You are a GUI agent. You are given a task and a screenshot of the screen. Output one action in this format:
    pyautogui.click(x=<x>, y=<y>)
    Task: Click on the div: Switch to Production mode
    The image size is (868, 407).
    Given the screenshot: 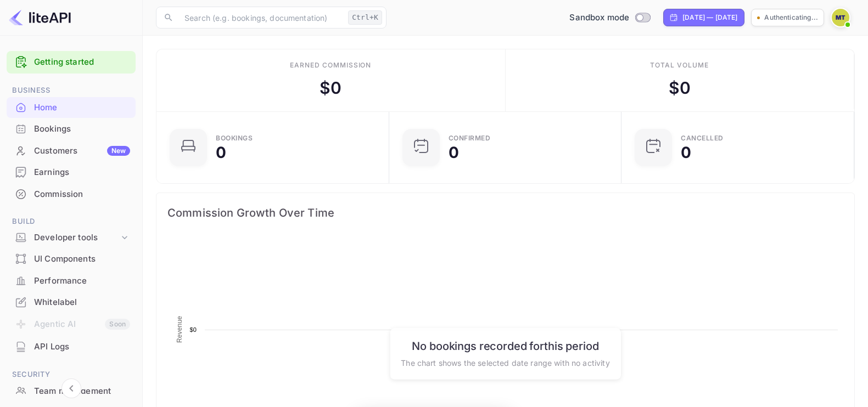 What is the action you would take?
    pyautogui.click(x=609, y=18)
    